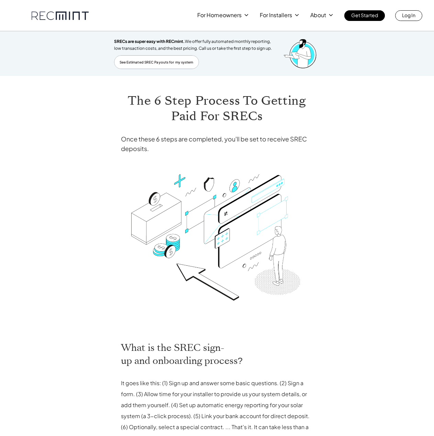  What do you see at coordinates (149, 41) in the screenshot?
I see `span: SRECs are super easy with RECmint.` at bounding box center [149, 41].